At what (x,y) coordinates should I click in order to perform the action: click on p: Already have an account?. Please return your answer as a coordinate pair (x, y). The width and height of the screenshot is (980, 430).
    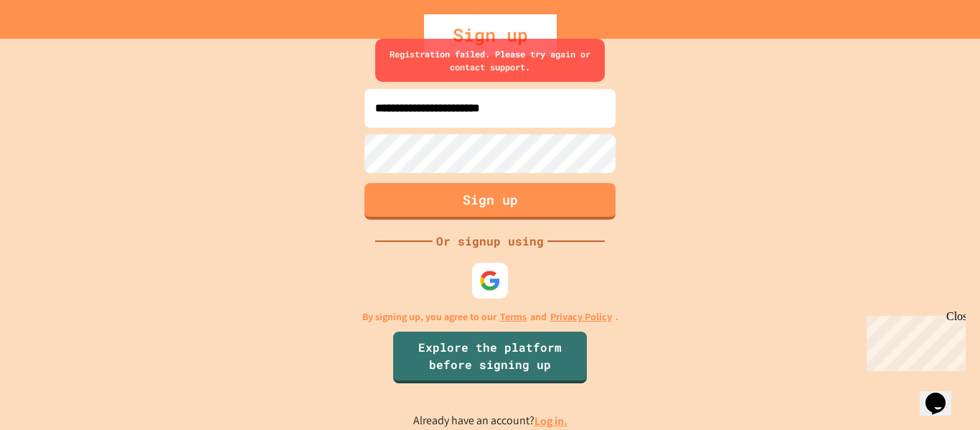
    Looking at the image, I should click on (490, 421).